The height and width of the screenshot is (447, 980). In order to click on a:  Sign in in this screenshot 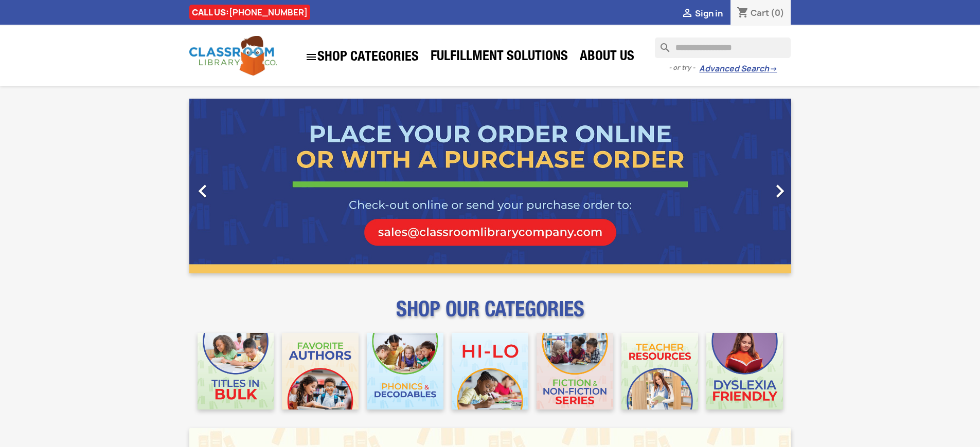, I will do `click(702, 13)`.